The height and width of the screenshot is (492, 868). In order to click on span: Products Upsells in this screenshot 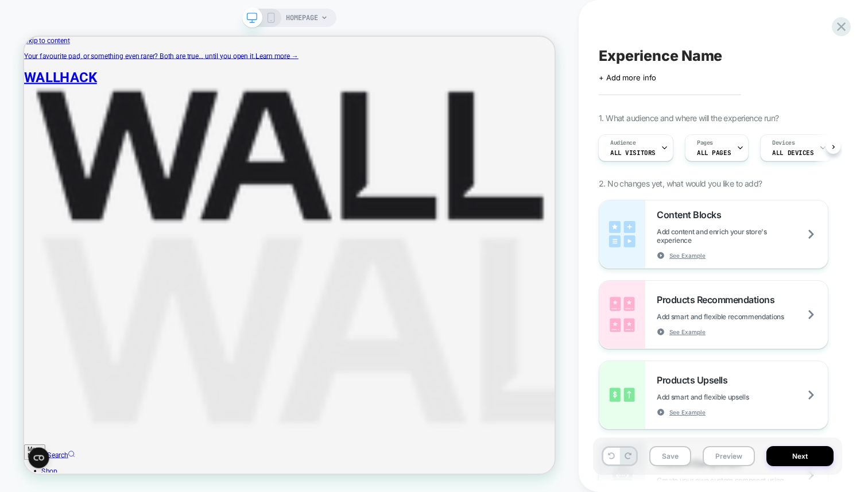, I will do `click(695, 380)`.